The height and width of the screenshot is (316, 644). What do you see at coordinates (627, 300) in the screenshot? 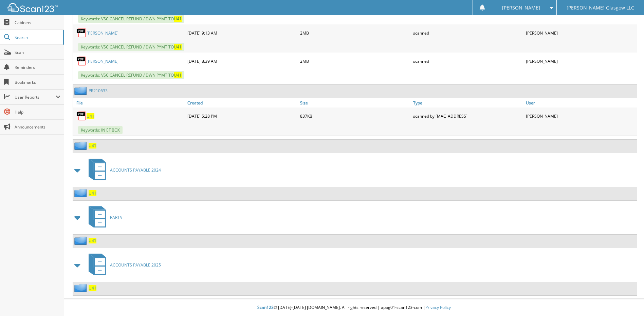
I see `div: Chat Widget` at bounding box center [627, 300].